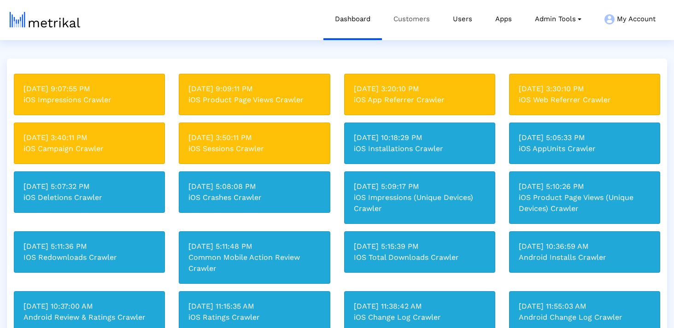 The image size is (674, 328). I want to click on div: iOS Ratings Crawler, so click(254, 318).